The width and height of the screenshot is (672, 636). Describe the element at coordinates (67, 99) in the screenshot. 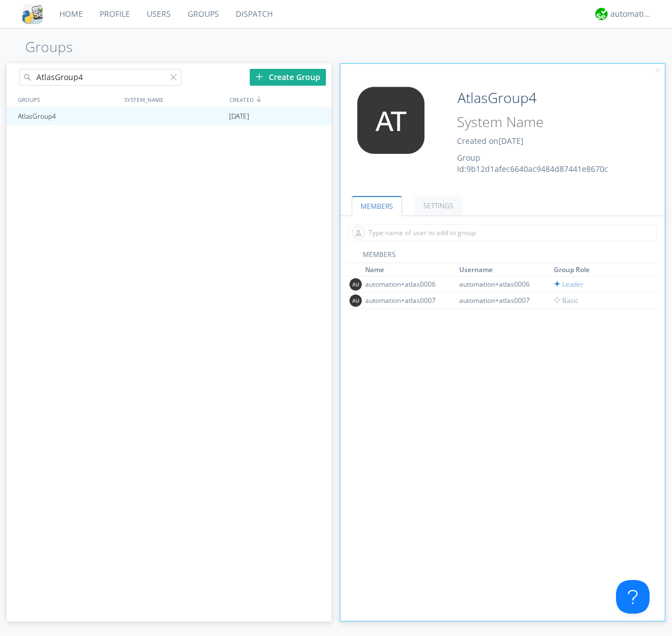

I see `div: GROUPS` at that location.